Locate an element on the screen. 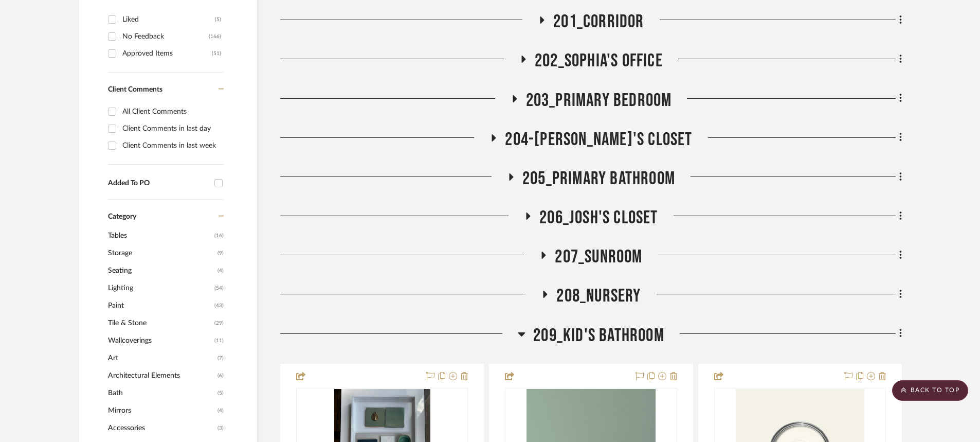 This screenshot has height=442, width=980. span: Bath is located at coordinates (162, 393).